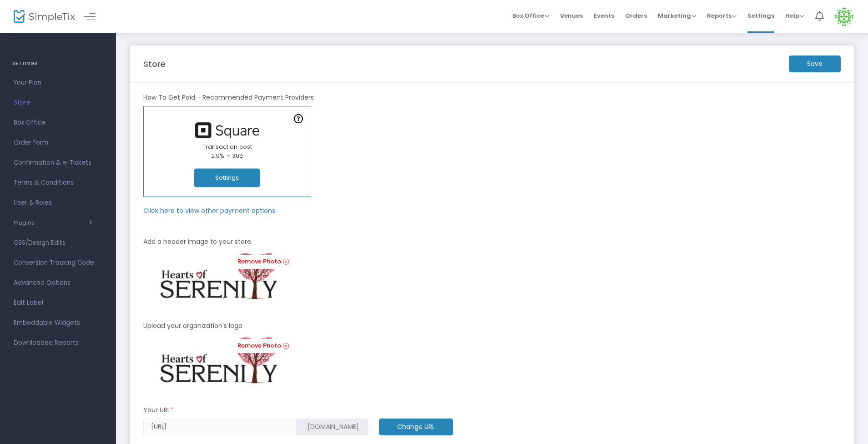 The width and height of the screenshot is (868, 444). I want to click on m-panel-subtitle: Upload your organization's logo, so click(193, 326).